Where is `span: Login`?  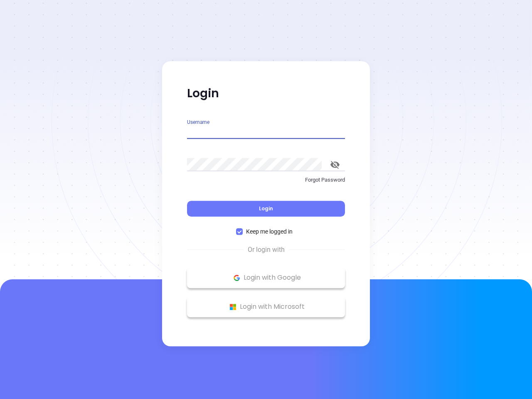 span: Login is located at coordinates (266, 208).